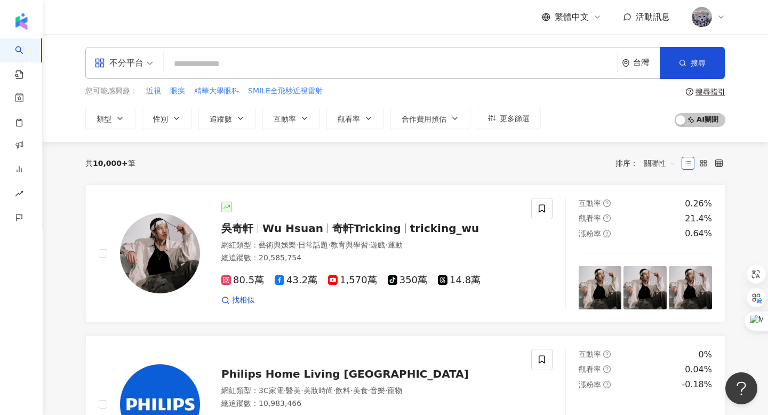 Image resolution: width=768 pixels, height=415 pixels. What do you see at coordinates (378, 391) in the screenshot?
I see `span: 音樂` at bounding box center [378, 391].